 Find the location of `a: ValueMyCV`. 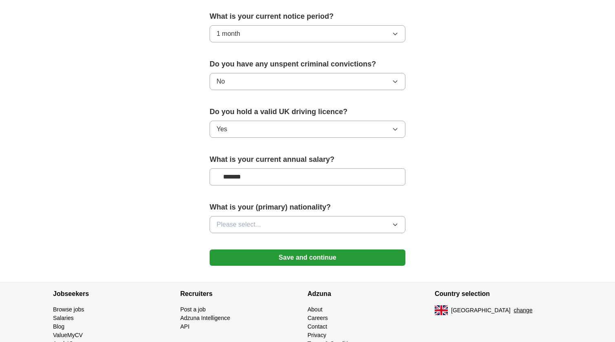

a: ValueMyCV is located at coordinates (68, 335).